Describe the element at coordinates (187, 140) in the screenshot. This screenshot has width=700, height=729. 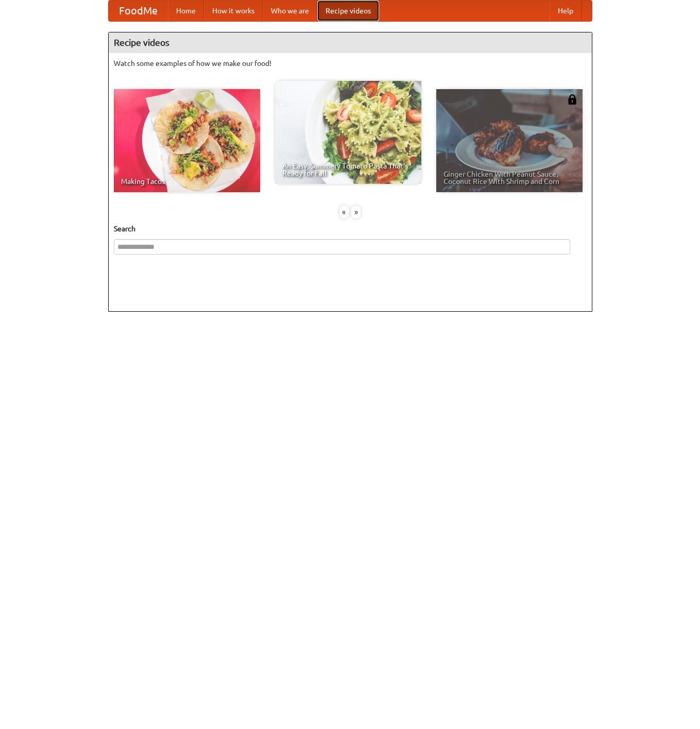
I see `a: Making Tacos` at that location.